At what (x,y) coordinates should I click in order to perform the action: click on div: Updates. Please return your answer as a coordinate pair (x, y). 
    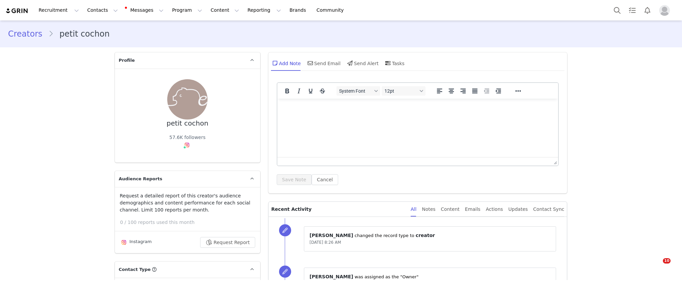
    Looking at the image, I should click on (518, 209).